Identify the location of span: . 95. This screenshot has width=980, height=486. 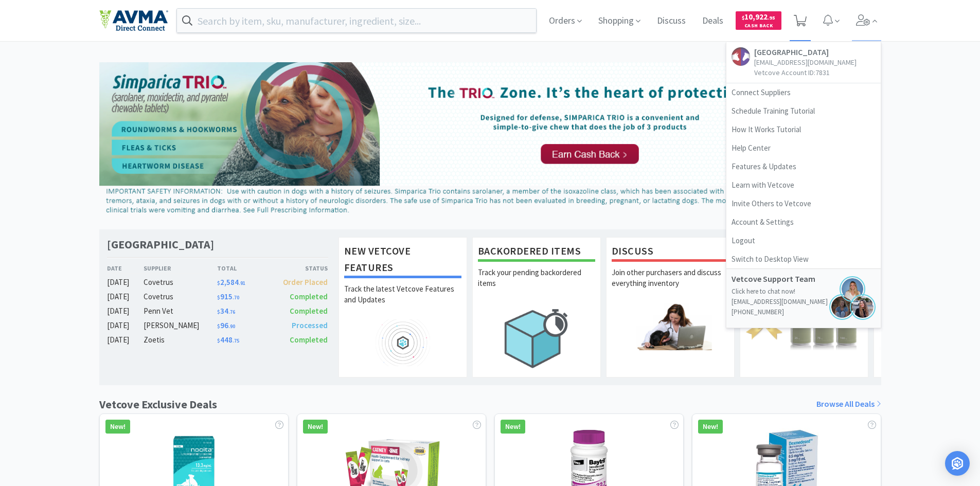
(771, 18).